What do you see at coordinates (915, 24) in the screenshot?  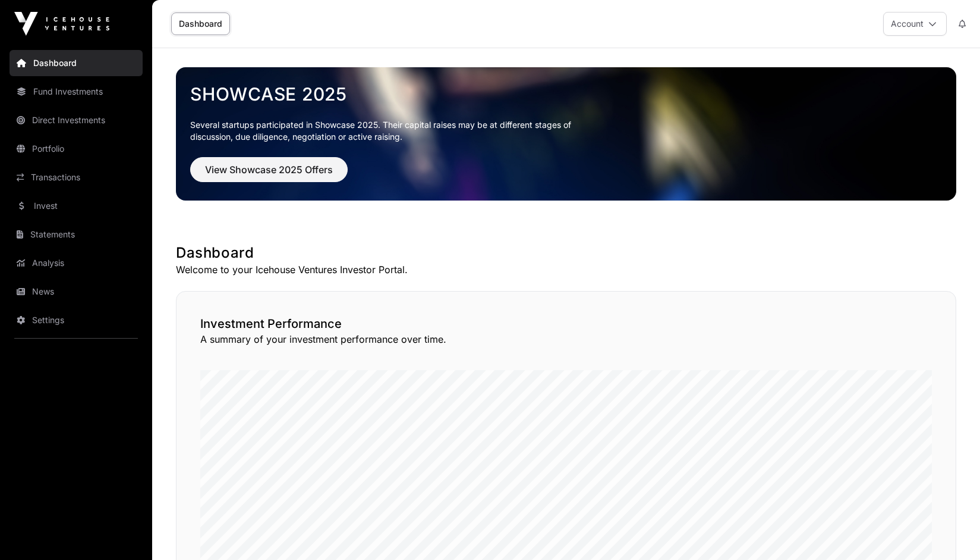 I see `button: Account` at bounding box center [915, 24].